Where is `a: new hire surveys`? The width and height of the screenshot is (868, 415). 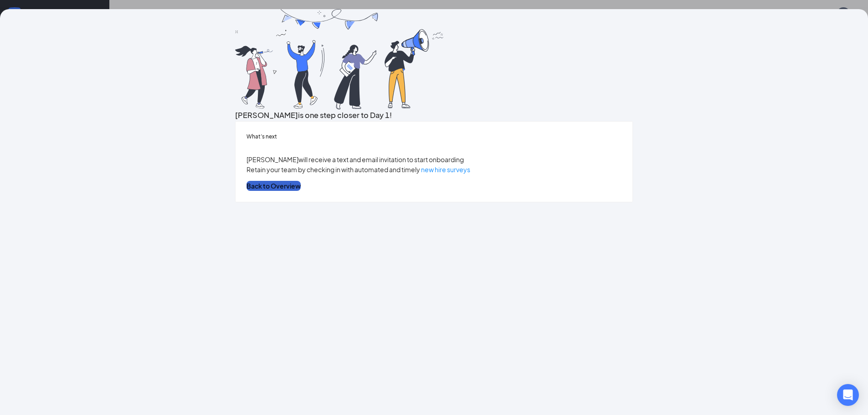 a: new hire surveys is located at coordinates (446, 170).